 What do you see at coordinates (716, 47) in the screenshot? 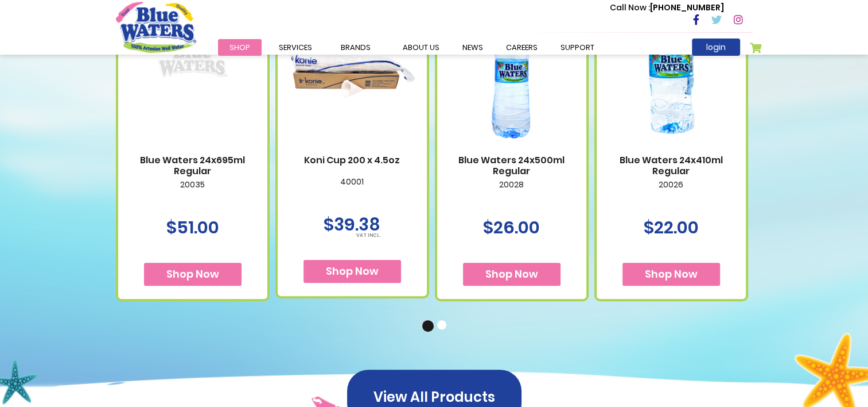
I see `a: login` at bounding box center [716, 47].